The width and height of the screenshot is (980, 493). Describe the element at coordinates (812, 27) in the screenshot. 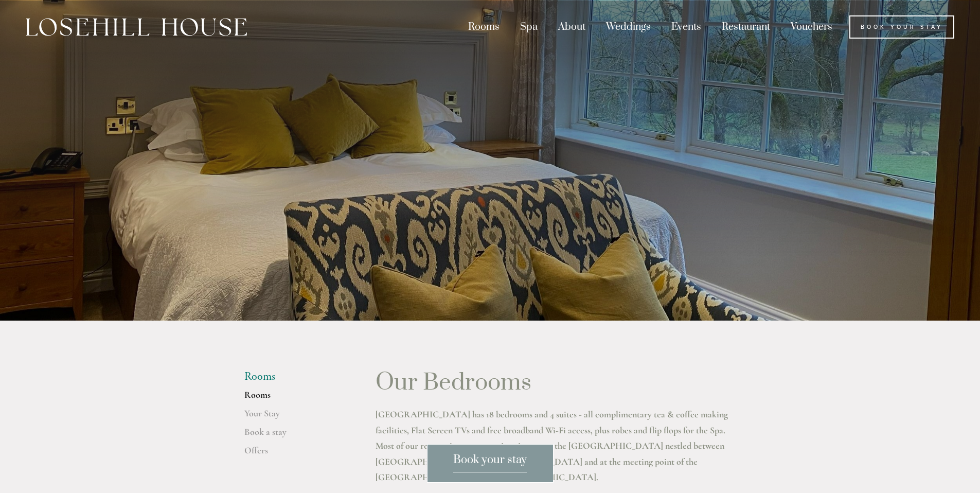

I see `a: Vouchers` at that location.